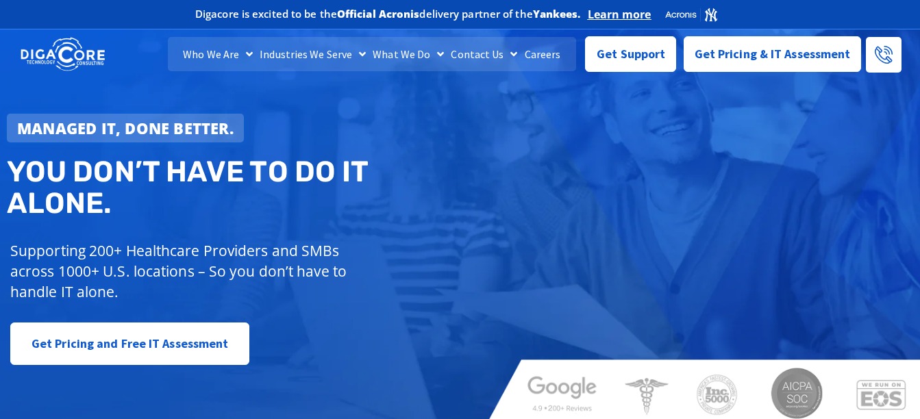  What do you see at coordinates (691, 14) in the screenshot?
I see `img: Acronis` at bounding box center [691, 14].